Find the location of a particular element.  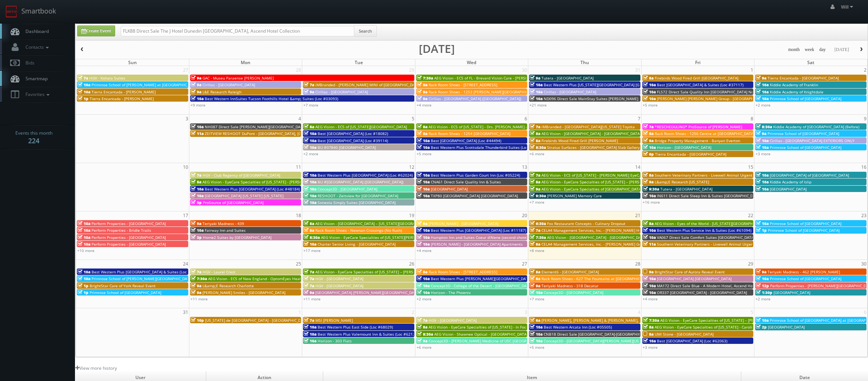

span: MA172 Direct Sale Blue - A Modern Hotel, Ascend Hotel Collection is located at coordinates (717, 285).